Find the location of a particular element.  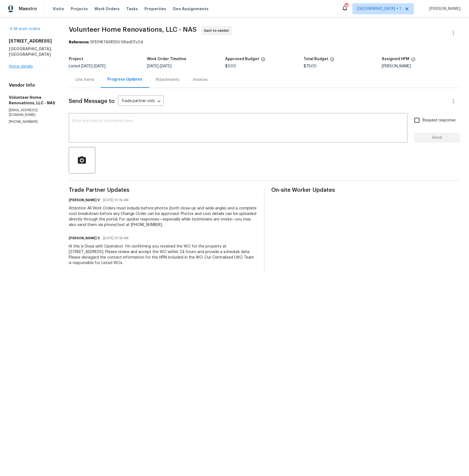

h5: Work Order Timeline is located at coordinates (167, 59).